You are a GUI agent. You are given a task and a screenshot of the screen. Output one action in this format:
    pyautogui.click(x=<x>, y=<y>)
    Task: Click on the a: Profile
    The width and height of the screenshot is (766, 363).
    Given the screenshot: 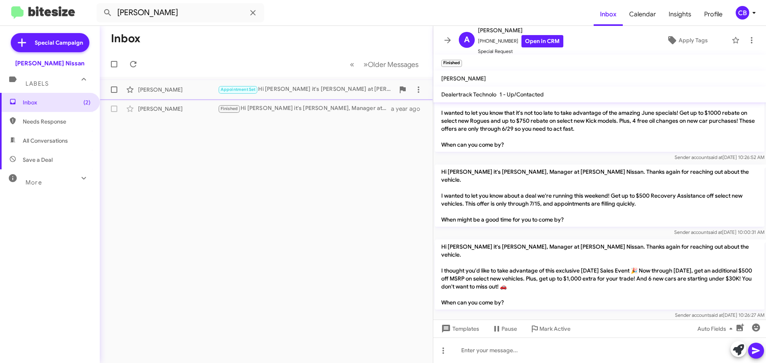 What is the action you would take?
    pyautogui.click(x=713, y=14)
    